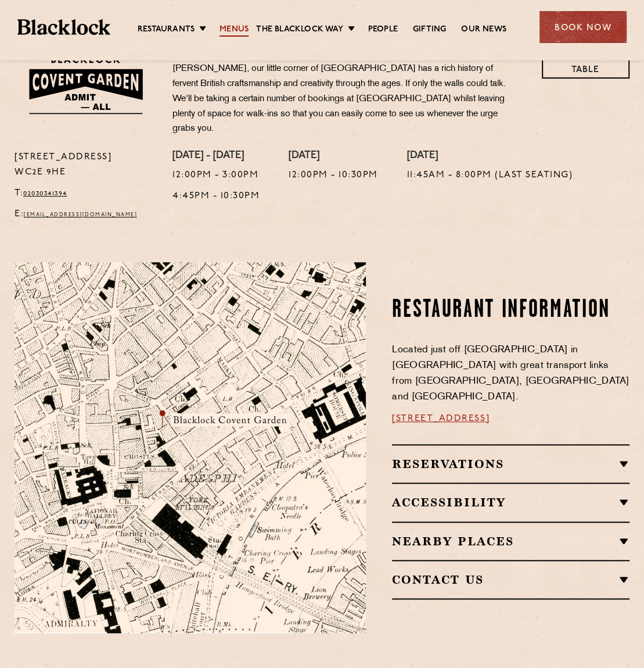 Image resolution: width=644 pixels, height=668 pixels. Describe the element at coordinates (85, 215) in the screenshot. I see `p: E:` at that location.